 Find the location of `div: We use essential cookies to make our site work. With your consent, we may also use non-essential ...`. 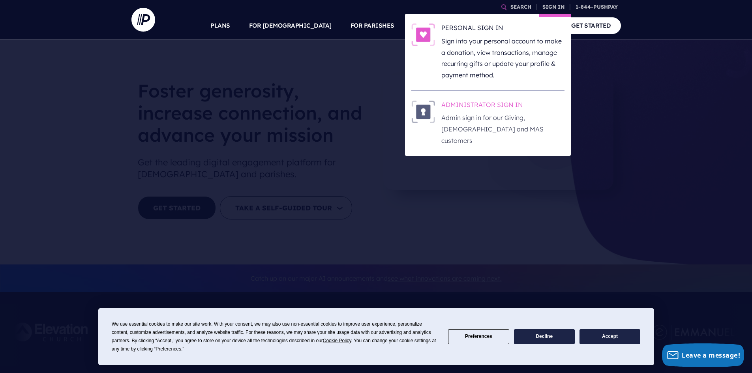

div: We use essential cookies to make our site work. With your consent, we may also use non-essential ... is located at coordinates (275, 337).